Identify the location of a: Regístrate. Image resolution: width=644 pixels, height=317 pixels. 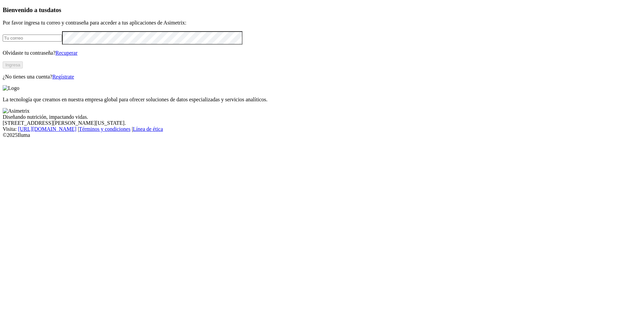
(63, 76).